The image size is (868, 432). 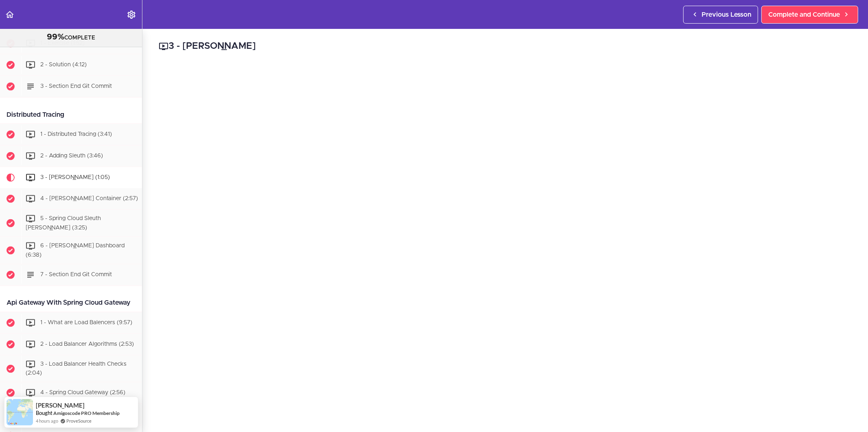 I want to click on svg: Settings Menu, so click(x=131, y=15).